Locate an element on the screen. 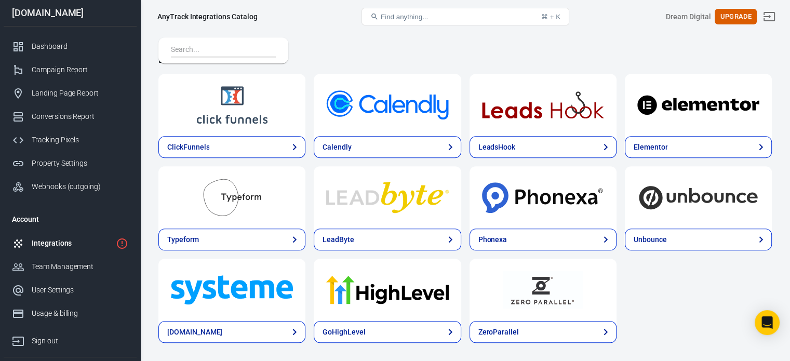 This screenshot has width=790, height=361. div: Unbounce is located at coordinates (650, 239).